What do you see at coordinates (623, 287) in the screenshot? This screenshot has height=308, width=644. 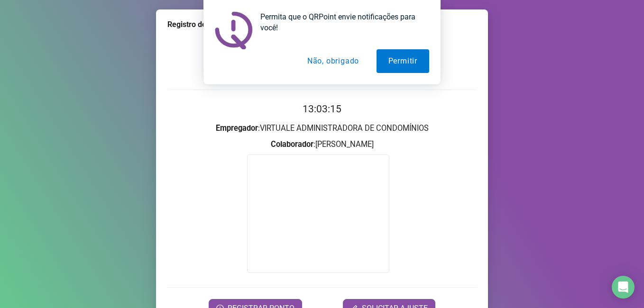 I see `div: Open Intercom Messenger` at bounding box center [623, 287].